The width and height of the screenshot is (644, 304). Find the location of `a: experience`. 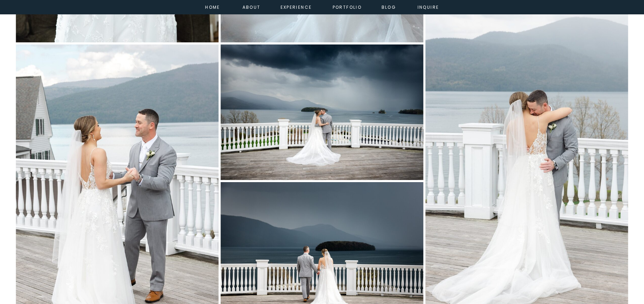

a: experience is located at coordinates (294, 7).